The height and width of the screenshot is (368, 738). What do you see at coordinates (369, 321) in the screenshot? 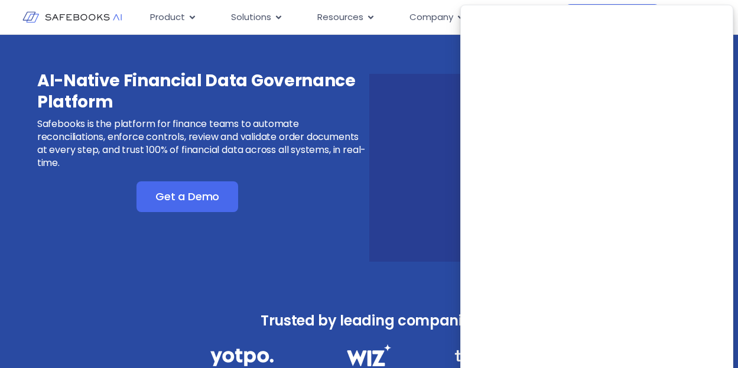
I see `h3: Trusted by leading companies` at bounding box center [369, 321].